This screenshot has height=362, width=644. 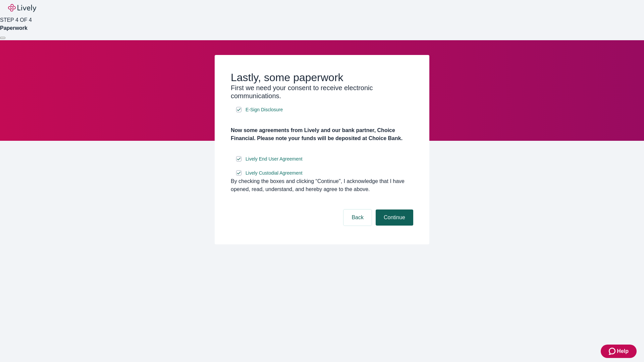 What do you see at coordinates (622, 351) in the screenshot?
I see `span: Help` at bounding box center [622, 351].